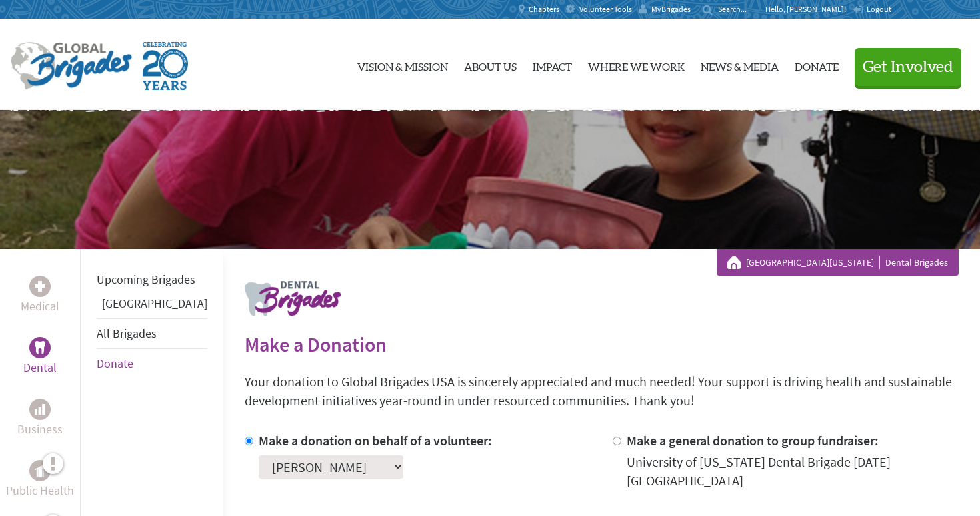 The width and height of the screenshot is (980, 516). Describe the element at coordinates (602, 344) in the screenshot. I see `h2: Make a Donation` at that location.